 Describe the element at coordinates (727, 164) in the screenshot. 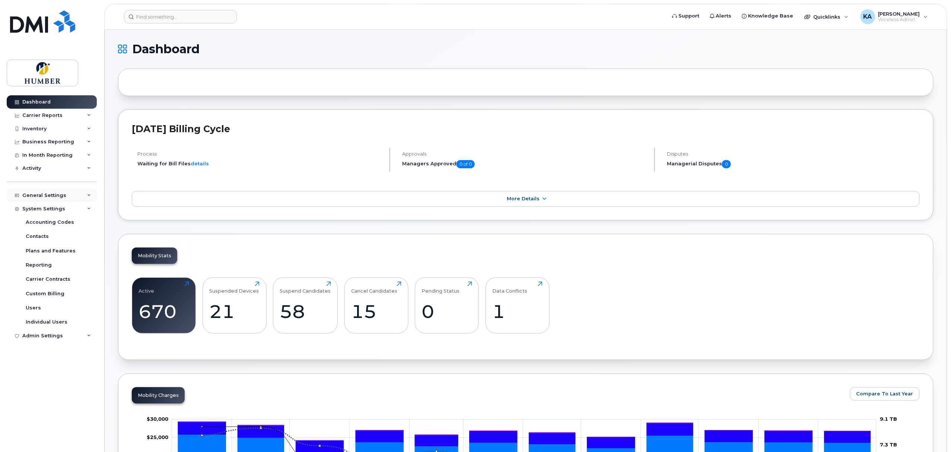

I see `span: 0` at that location.